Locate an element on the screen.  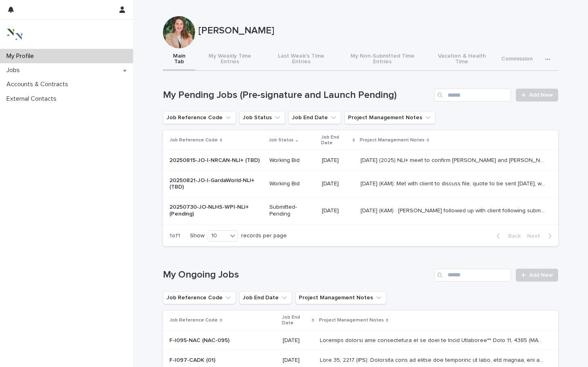
p: 20250821-JO-I-GardaWorld-NLI+ (TBD) is located at coordinates (216, 184).